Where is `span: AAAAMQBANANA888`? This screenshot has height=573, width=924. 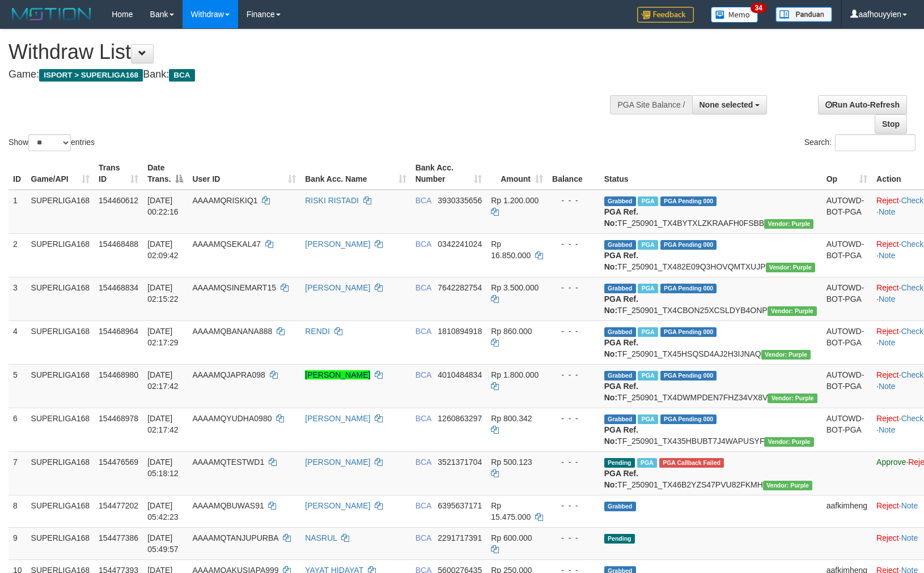
span: AAAAMQBANANA888 is located at coordinates (232, 331).